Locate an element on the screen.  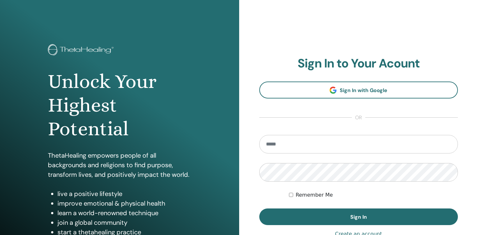
label: Remember Me is located at coordinates (314, 195).